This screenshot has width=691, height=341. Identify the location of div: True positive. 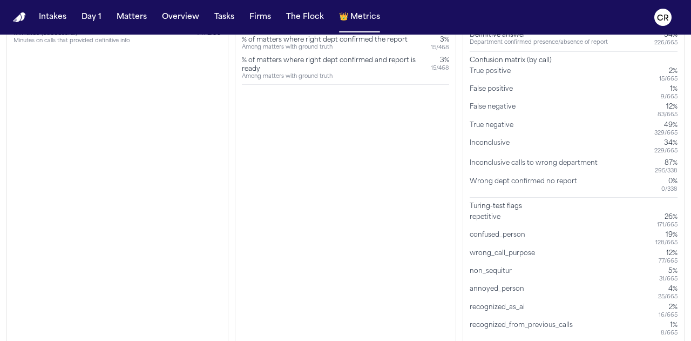
(493, 75).